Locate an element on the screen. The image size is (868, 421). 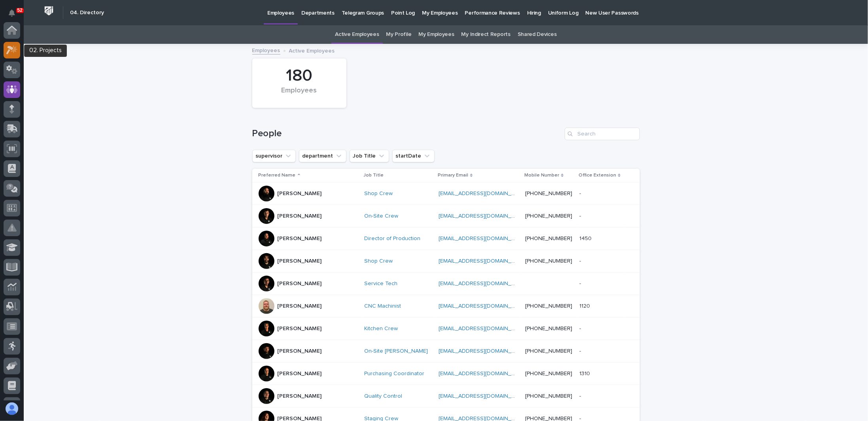
h1: People is located at coordinates (407, 133).